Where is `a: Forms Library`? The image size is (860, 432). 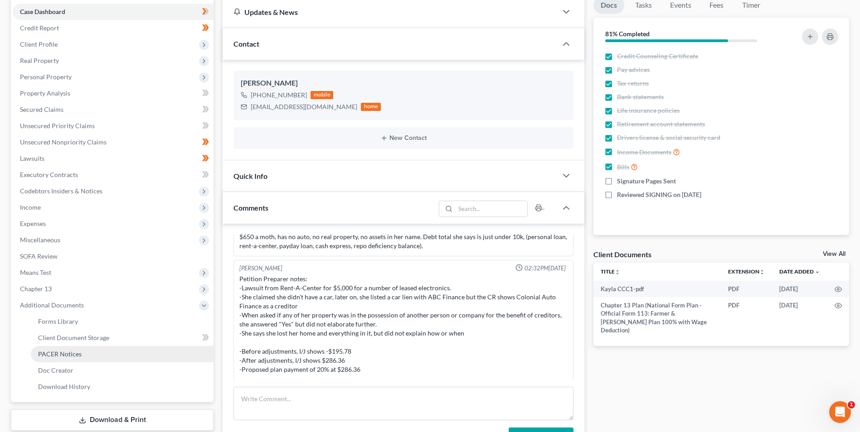 a: Forms Library is located at coordinates (122, 322).